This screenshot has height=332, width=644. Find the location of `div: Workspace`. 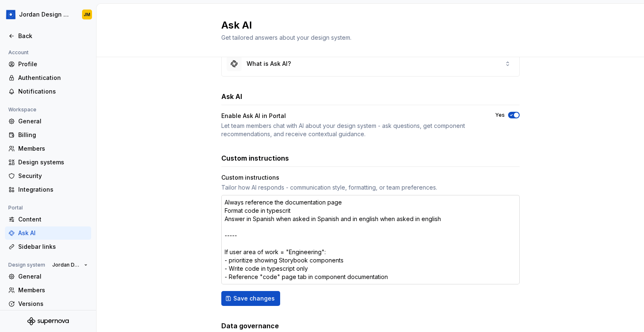

div: Workspace is located at coordinates (23, 110).